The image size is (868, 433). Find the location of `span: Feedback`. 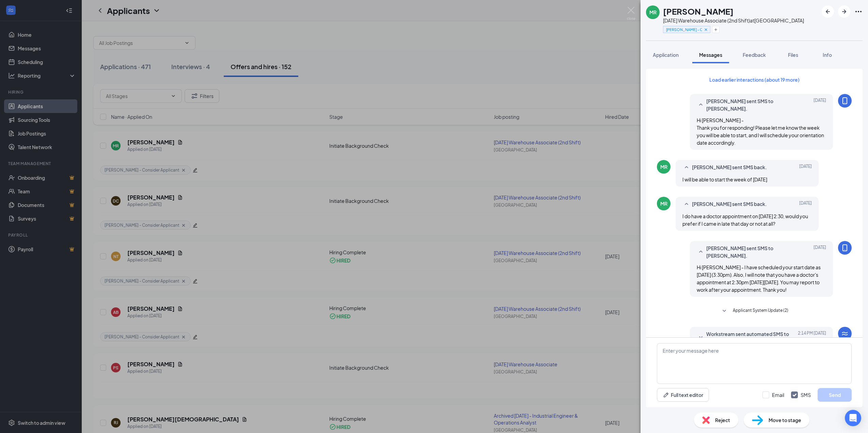

span: Feedback is located at coordinates (755, 55).